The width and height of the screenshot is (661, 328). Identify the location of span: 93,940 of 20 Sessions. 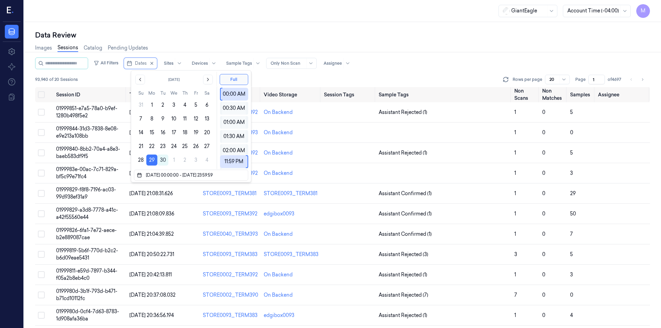
(56, 80).